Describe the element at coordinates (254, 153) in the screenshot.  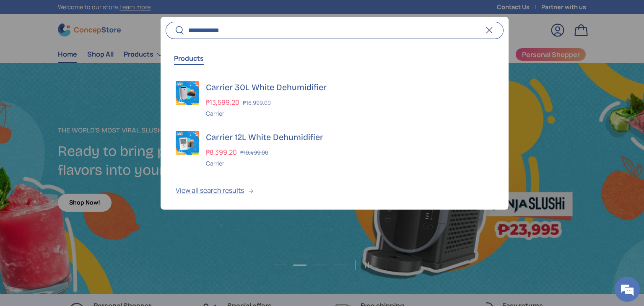
I see `s: ₱10,499.00` at that location.